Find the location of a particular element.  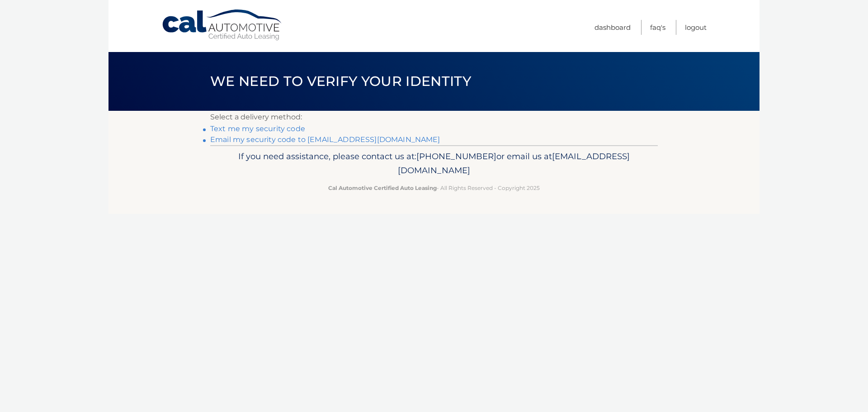

strong: Cal Automotive Certified Auto Leasing is located at coordinates (383, 187).